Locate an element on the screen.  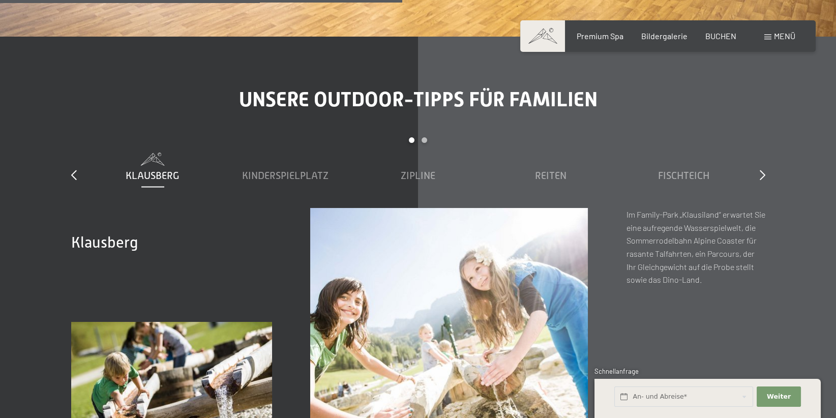
span: Bildergalerie is located at coordinates (664, 36).